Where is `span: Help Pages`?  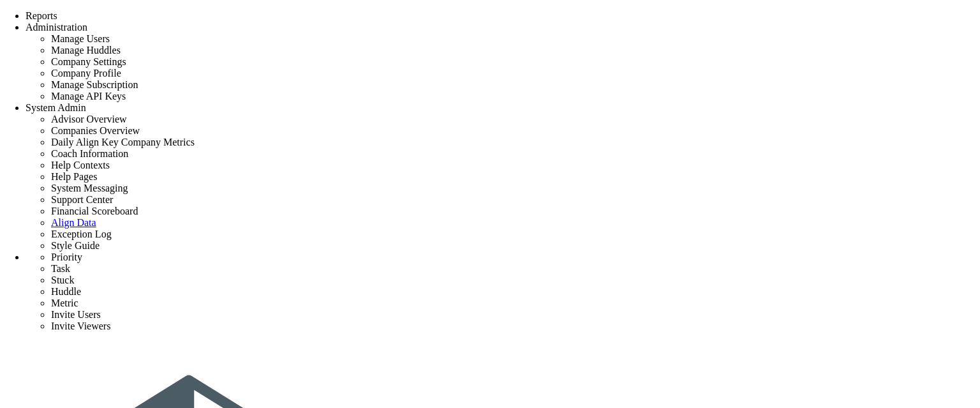
span: Help Pages is located at coordinates (74, 176).